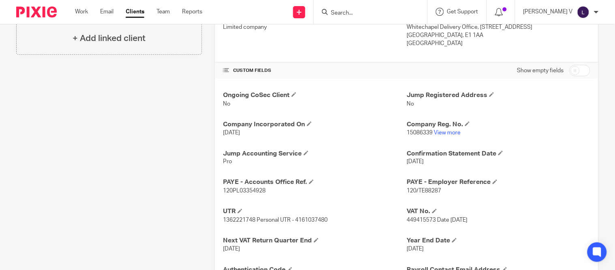 Image resolution: width=615 pixels, height=270 pixels. Describe the element at coordinates (366, 13) in the screenshot. I see `input: Search` at that location.